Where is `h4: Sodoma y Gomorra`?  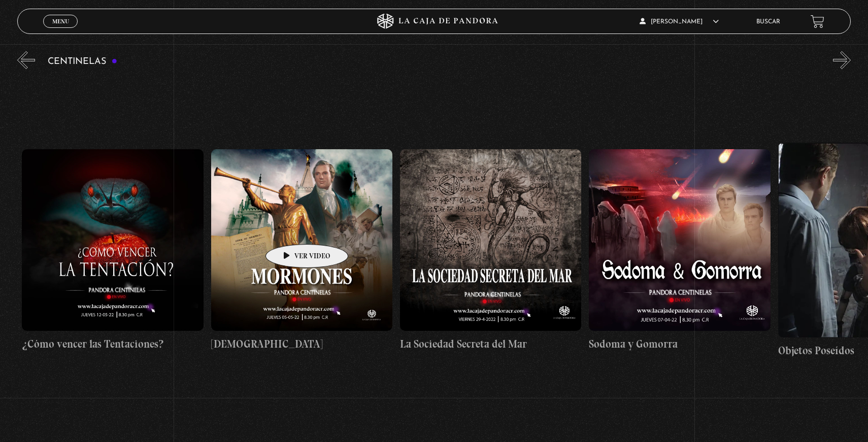
h4: Sodoma y Gomorra is located at coordinates (679, 344).